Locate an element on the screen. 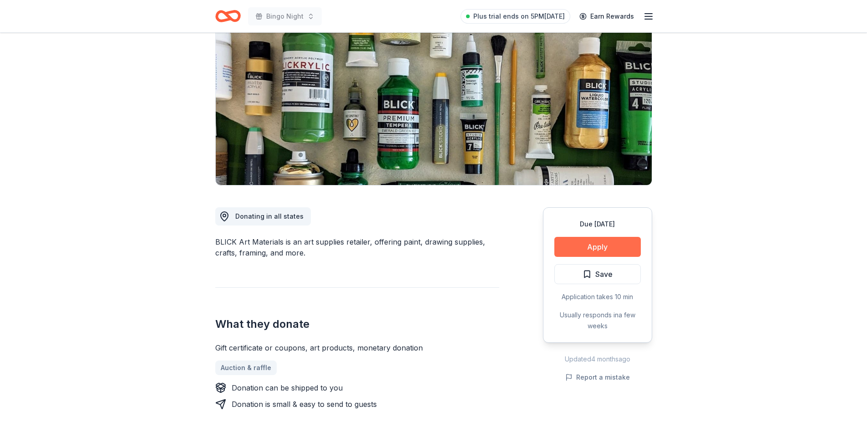 Image resolution: width=867 pixels, height=436 pixels. div: Donation is small & easy to send to guests is located at coordinates (304, 404).